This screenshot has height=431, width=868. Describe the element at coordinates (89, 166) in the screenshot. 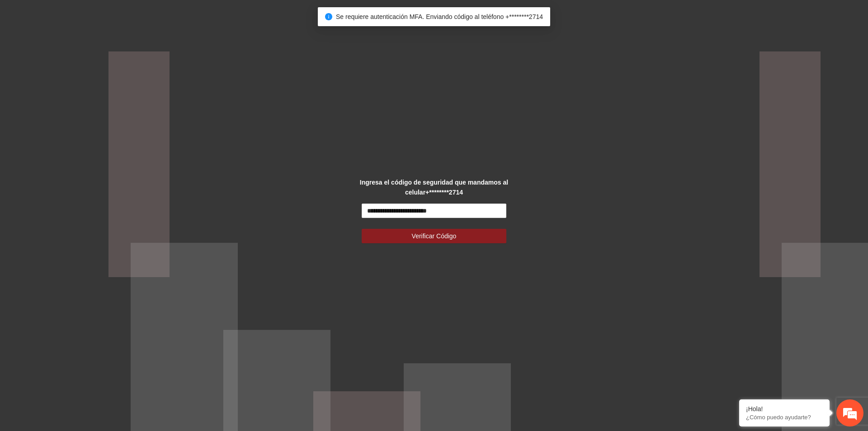

I see `span: Estamos en línea.` at that location.